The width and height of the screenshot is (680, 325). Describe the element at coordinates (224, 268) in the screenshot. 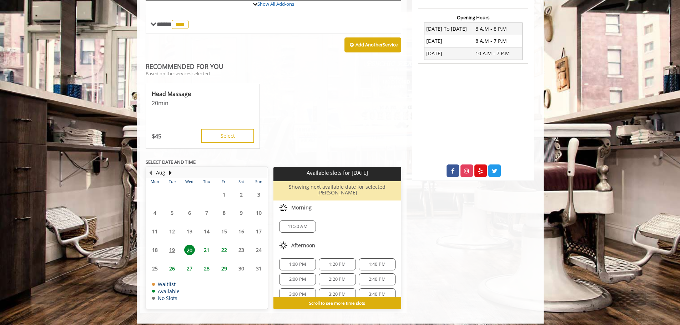

I see `td: Select day29` at that location.